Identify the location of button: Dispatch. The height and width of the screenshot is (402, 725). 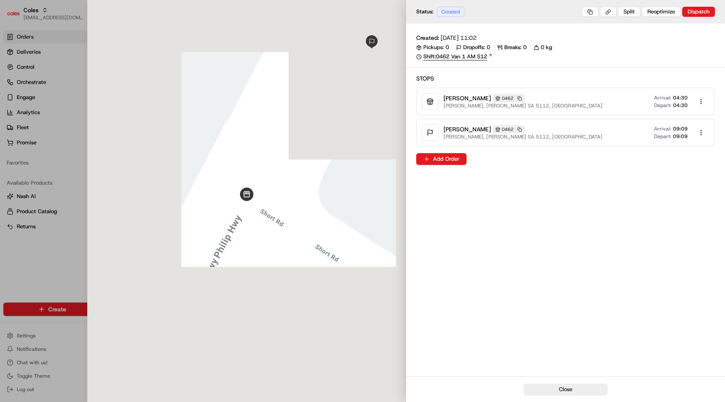
(699, 12).